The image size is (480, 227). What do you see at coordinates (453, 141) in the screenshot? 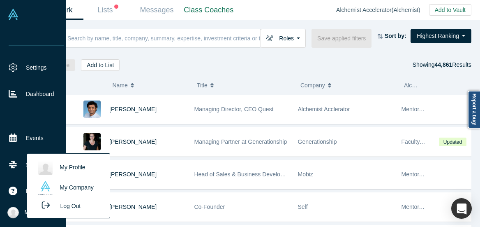
I see `span: Updated` at bounding box center [453, 141].